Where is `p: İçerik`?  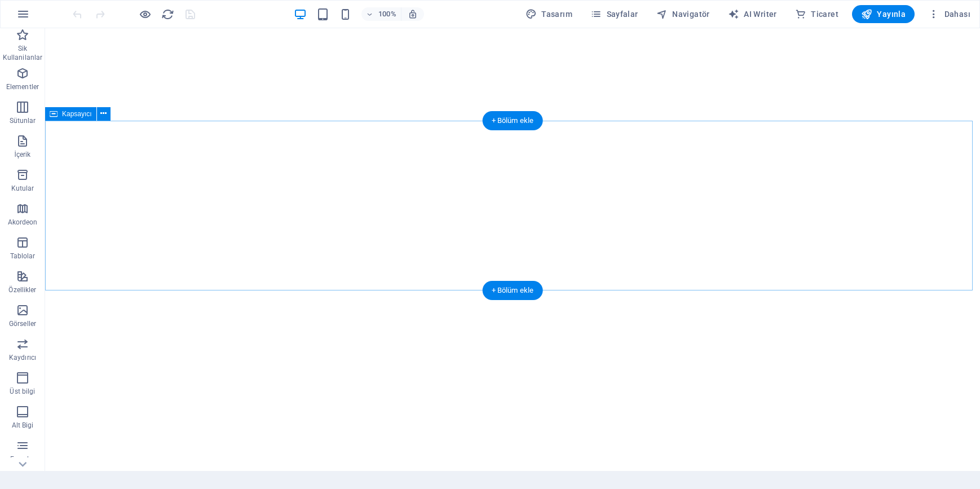
p: İçerik is located at coordinates (22, 155).